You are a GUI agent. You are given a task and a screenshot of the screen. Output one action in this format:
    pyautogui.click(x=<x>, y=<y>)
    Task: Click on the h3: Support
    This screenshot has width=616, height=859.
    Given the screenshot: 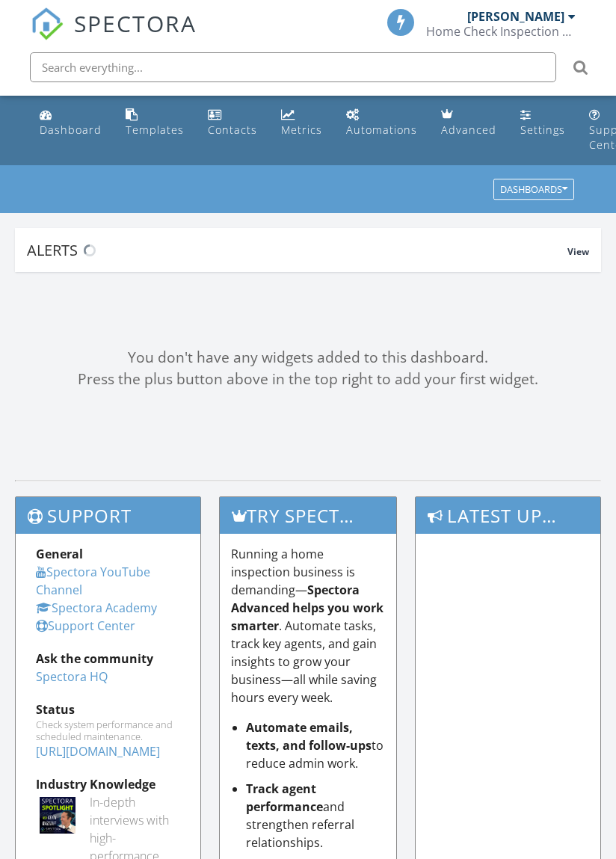 What is the action you would take?
    pyautogui.click(x=108, y=515)
    